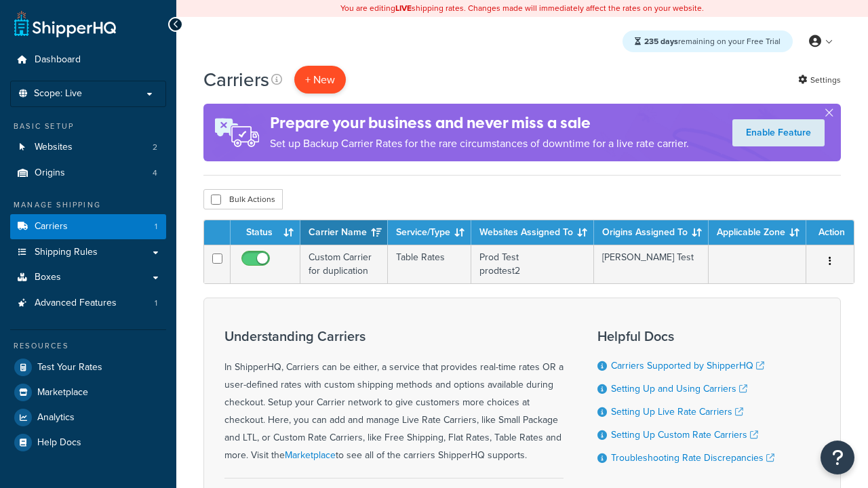  I want to click on a: Shipping Rules, so click(88, 252).